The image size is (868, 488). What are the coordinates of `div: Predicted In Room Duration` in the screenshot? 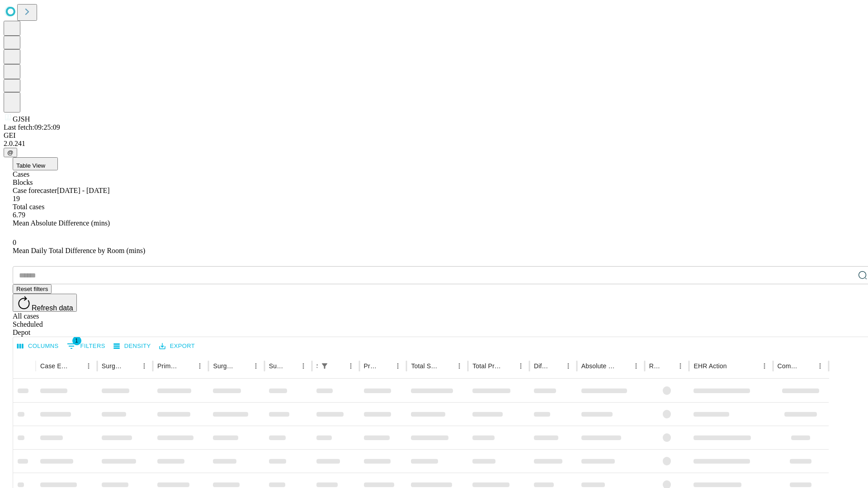 It's located at (371, 366).